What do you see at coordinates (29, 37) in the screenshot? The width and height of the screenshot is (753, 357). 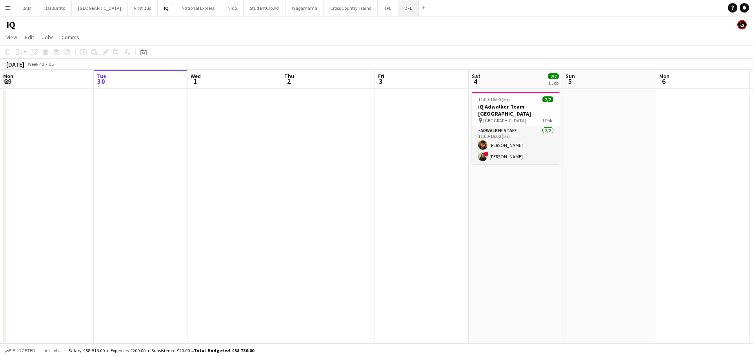 I see `span: Edit` at bounding box center [29, 37].